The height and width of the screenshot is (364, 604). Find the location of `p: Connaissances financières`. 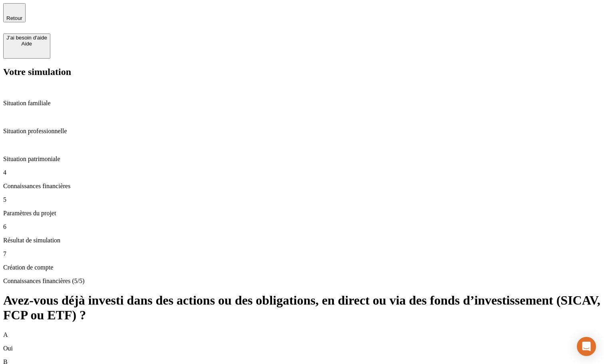

p: Connaissances financières is located at coordinates (302, 186).